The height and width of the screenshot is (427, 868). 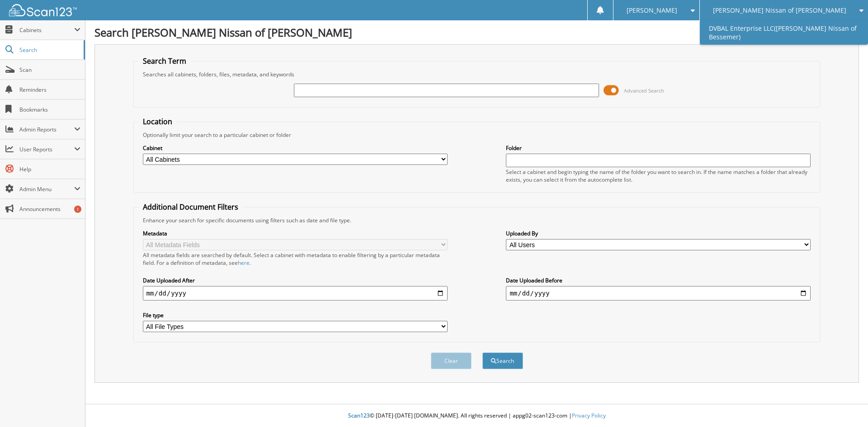 I want to click on legend: Search Term, so click(x=165, y=61).